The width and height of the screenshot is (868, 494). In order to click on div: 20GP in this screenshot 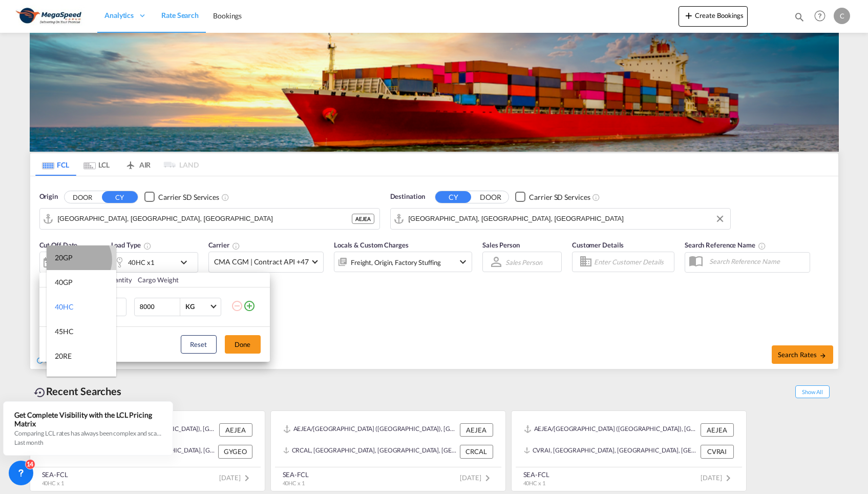, I will do `click(63, 258)`.